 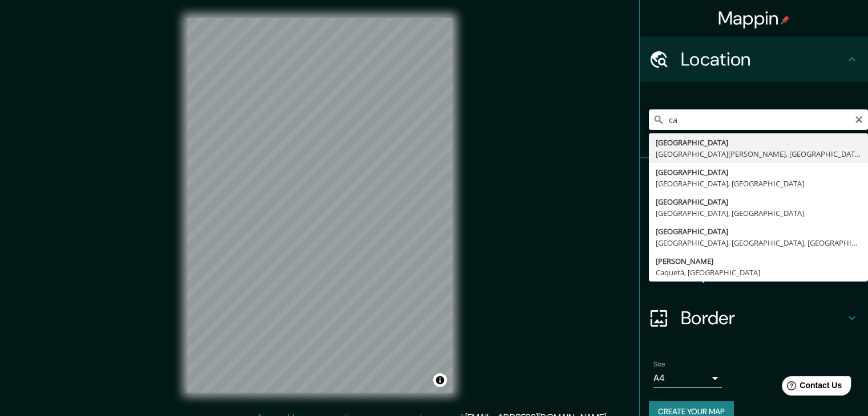 What do you see at coordinates (754, 318) in the screenshot?
I see `div: Border` at bounding box center [754, 318].